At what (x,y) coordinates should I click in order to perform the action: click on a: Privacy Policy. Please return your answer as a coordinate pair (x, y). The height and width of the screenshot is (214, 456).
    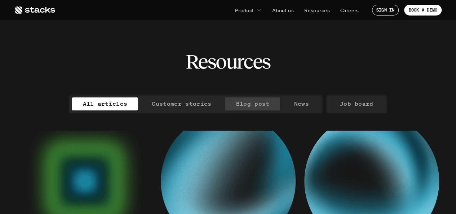
    Looking at the image, I should click on (124, 35).